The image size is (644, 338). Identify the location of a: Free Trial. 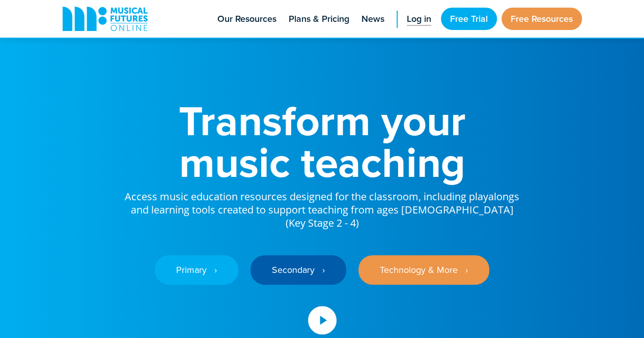
(469, 19).